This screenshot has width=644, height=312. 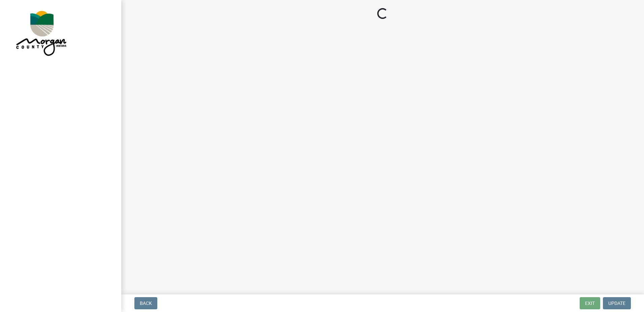 I want to click on button: Back, so click(x=146, y=303).